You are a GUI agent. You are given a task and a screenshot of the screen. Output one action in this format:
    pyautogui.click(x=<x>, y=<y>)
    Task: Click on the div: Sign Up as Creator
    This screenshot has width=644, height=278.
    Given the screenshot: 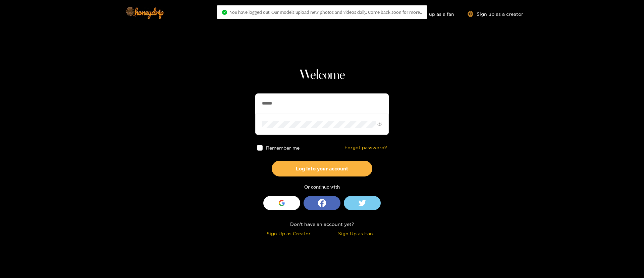 What is the action you would take?
    pyautogui.click(x=289, y=233)
    